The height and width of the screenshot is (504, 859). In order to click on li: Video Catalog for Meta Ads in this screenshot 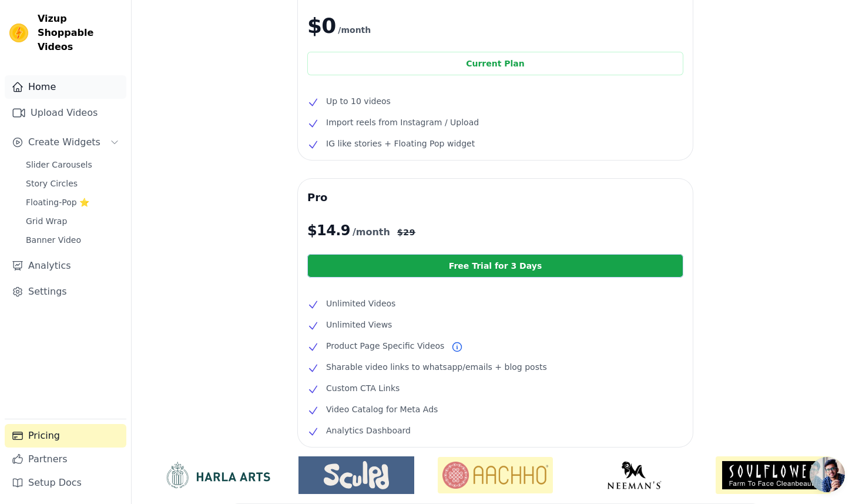, I will do `click(495, 409)`.